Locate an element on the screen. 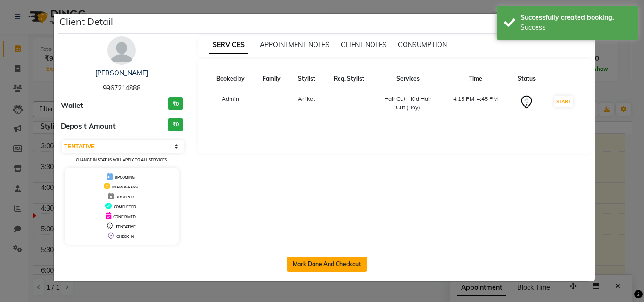  th: Time is located at coordinates (475, 79).